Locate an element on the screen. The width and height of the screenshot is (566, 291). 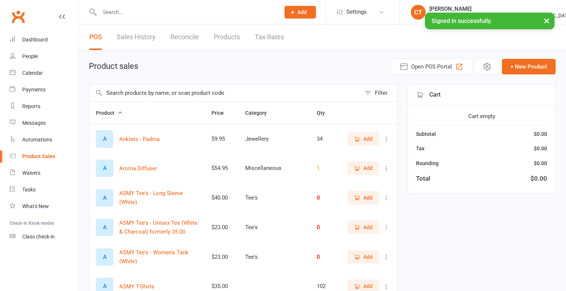
a: Clubworx is located at coordinates (18, 17).